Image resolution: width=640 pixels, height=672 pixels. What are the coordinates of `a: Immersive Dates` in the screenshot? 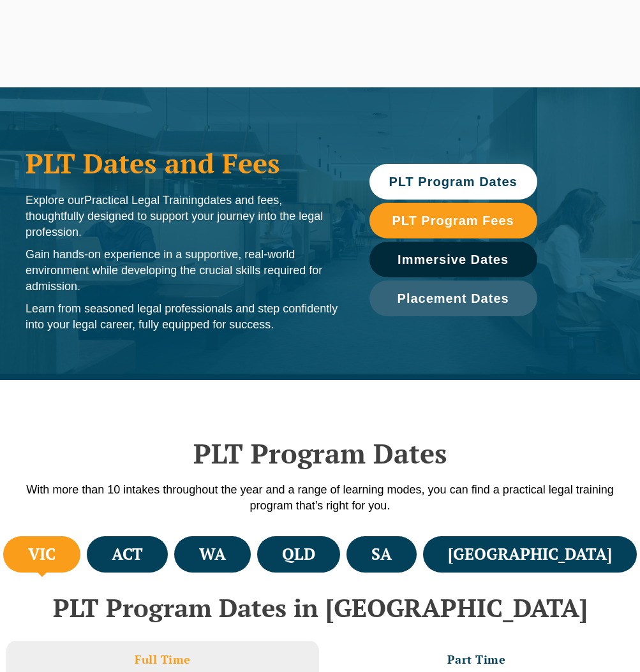 It's located at (453, 259).